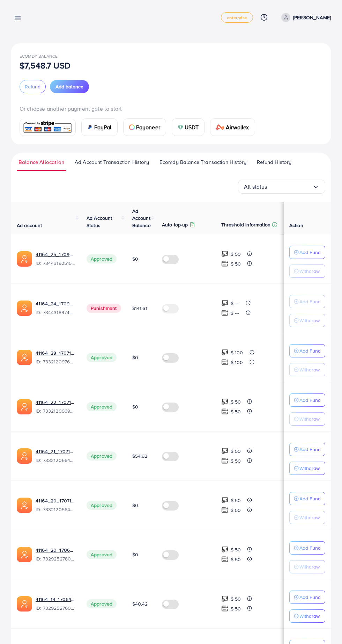 Image resolution: width=342 pixels, height=644 pixels. Describe the element at coordinates (29, 225) in the screenshot. I see `span: Ad account` at that location.